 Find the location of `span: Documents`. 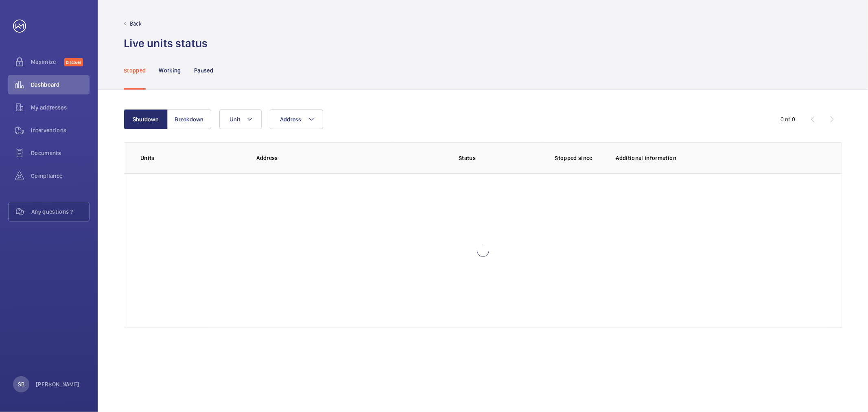

span: Documents is located at coordinates (60, 154).